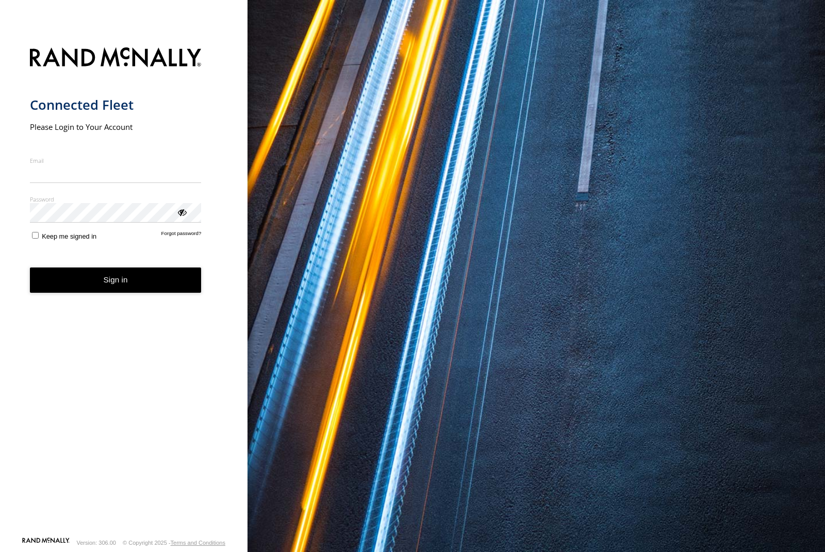  Describe the element at coordinates (115, 58) in the screenshot. I see `img: Rand McNally` at that location.